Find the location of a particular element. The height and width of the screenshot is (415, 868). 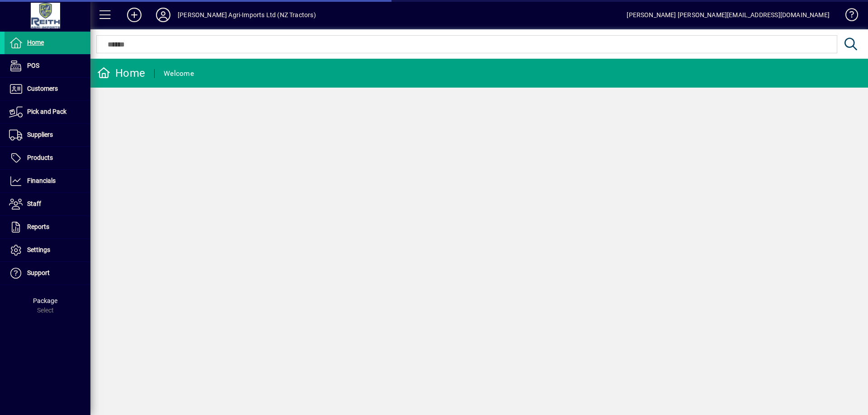

span: Staff is located at coordinates (34, 204).